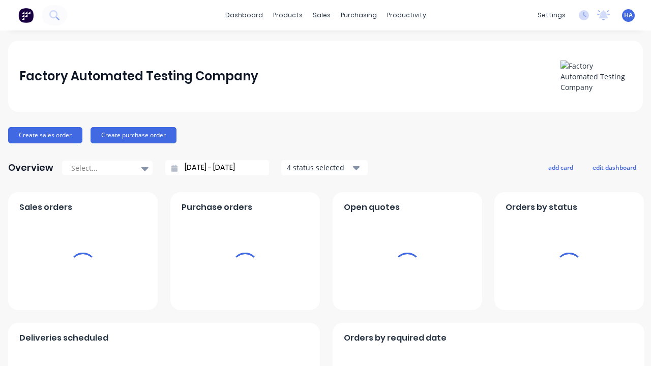 This screenshot has height=366, width=651. Describe the element at coordinates (561, 167) in the screenshot. I see `button: add card` at that location.